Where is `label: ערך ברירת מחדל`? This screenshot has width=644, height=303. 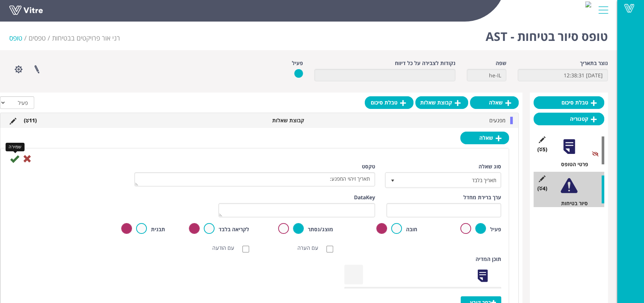
label: ערך ברירת מחדל is located at coordinates (482, 198).